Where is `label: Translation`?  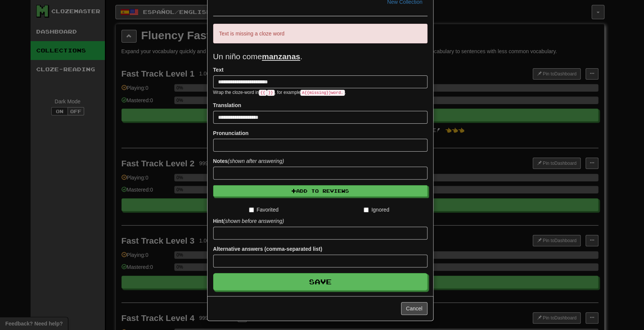
label: Translation is located at coordinates (227, 105).